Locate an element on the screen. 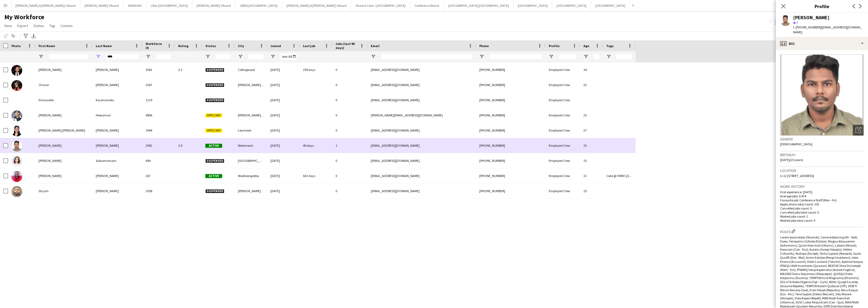 The width and height of the screenshot is (868, 308). span: Workforce ID is located at coordinates (156, 46).